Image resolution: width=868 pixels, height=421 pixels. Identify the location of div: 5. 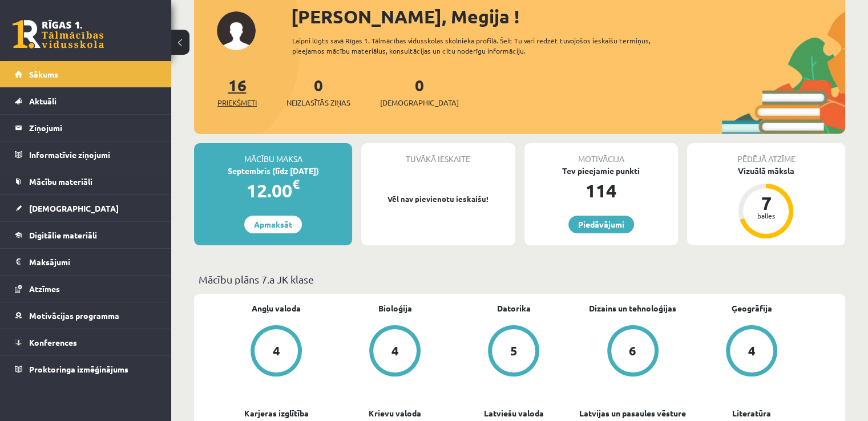
(513, 351).